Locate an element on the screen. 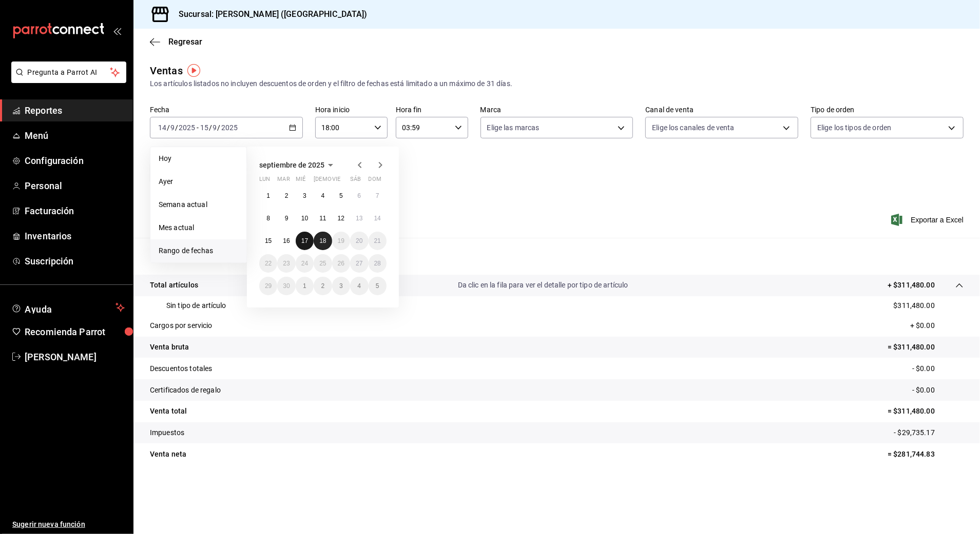  button: 8 de septiembre de 2025 is located at coordinates (268, 218).